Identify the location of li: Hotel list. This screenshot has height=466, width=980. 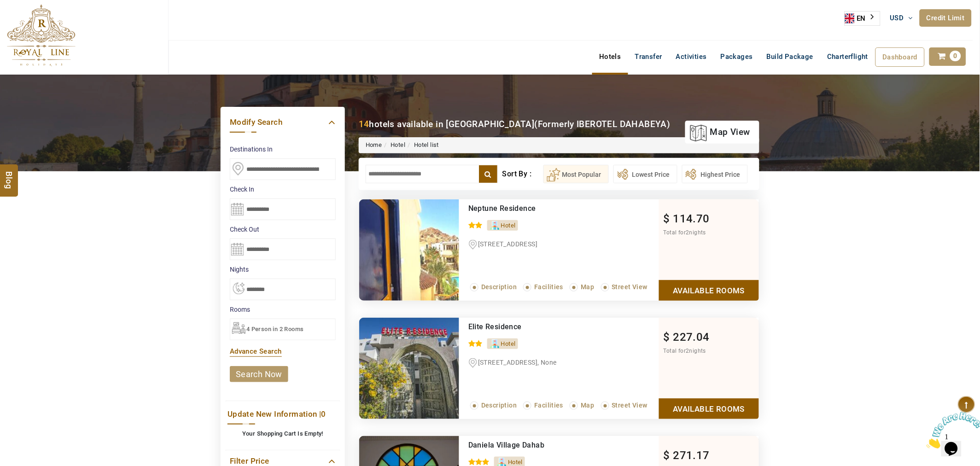
(422, 145).